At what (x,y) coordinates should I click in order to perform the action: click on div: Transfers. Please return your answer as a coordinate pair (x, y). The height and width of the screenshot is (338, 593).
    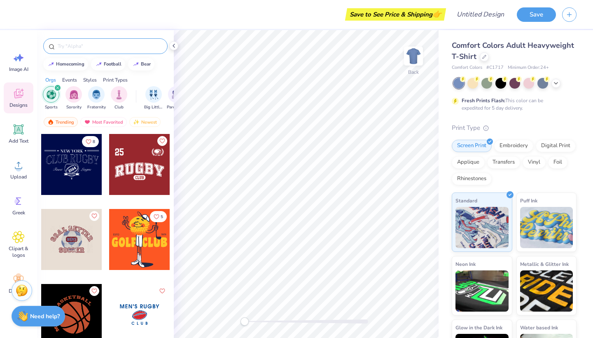
    Looking at the image, I should click on (504, 162).